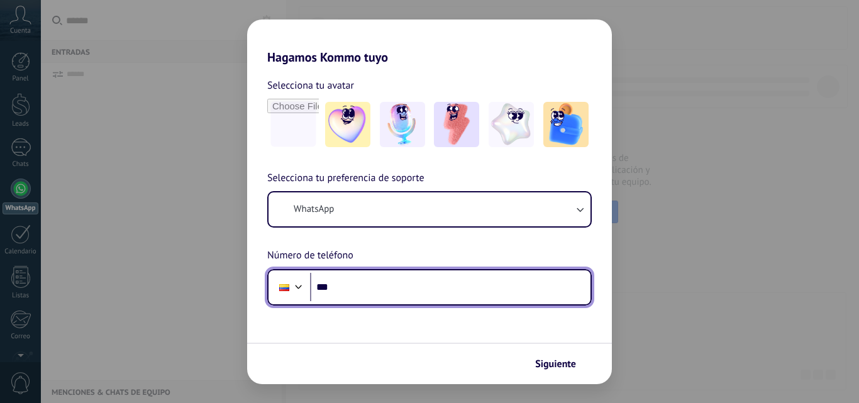 The height and width of the screenshot is (403, 859). What do you see at coordinates (348, 124) in the screenshot?
I see `img: -1.jpeg` at bounding box center [348, 124].